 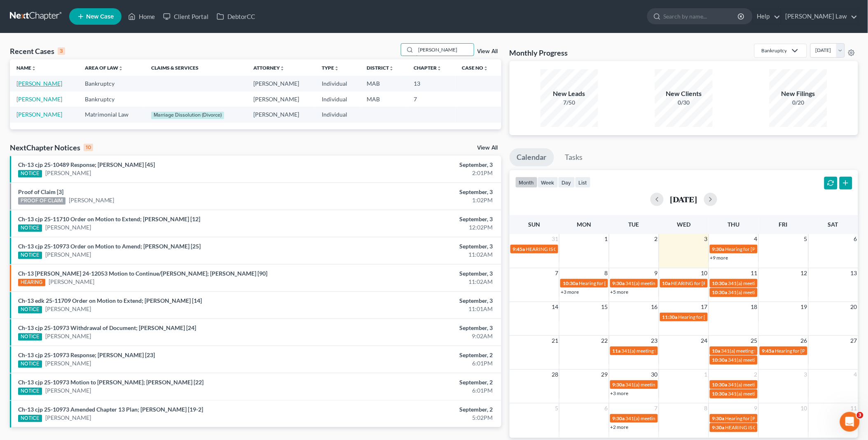 What do you see at coordinates (26, 67) in the screenshot?
I see `a: Nameunfold_more` at bounding box center [26, 67].